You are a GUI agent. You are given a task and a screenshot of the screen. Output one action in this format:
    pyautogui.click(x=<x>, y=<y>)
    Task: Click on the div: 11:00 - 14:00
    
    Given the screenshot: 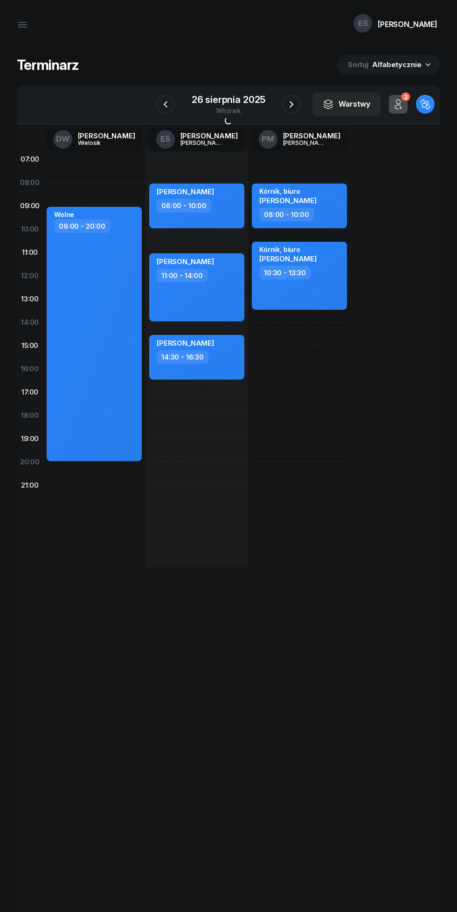 What is the action you would take?
    pyautogui.click(x=182, y=275)
    